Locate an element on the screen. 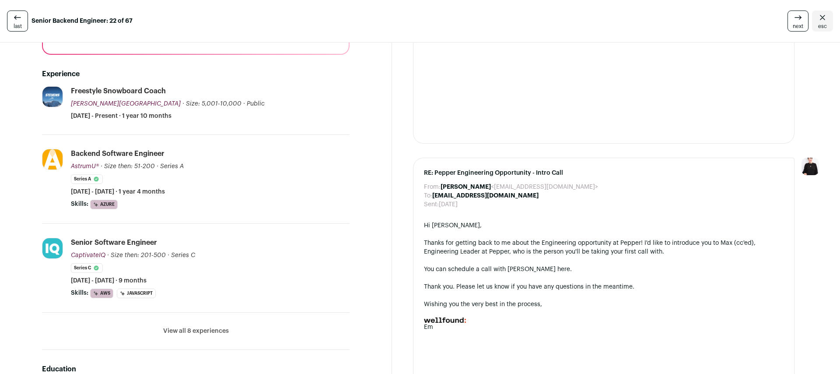 The height and width of the screenshot is (374, 840). dt: Sent: is located at coordinates (432, 204).